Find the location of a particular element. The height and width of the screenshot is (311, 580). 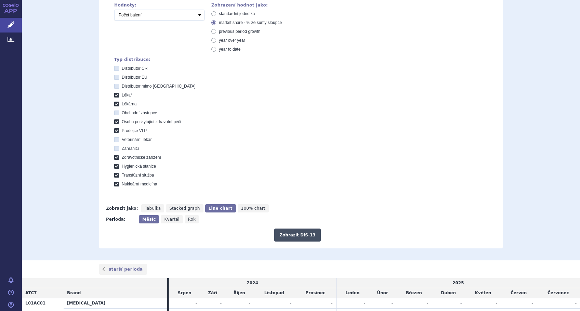

span: Zdravotnické zařízení is located at coordinates (141, 157).